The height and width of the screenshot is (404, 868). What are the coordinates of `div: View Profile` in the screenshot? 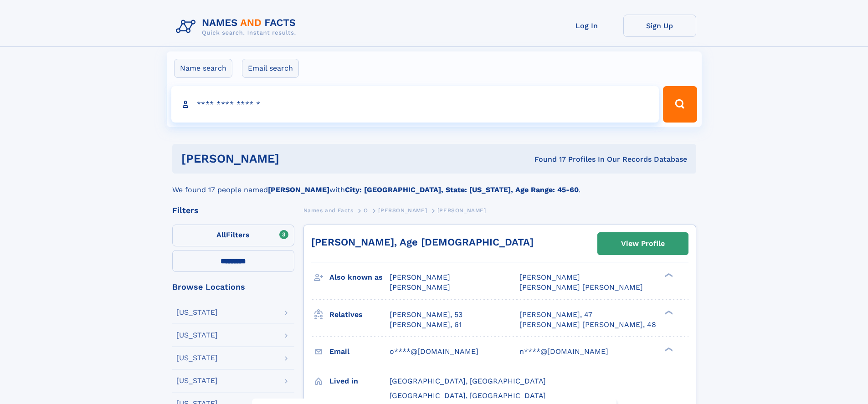 It's located at (643, 244).